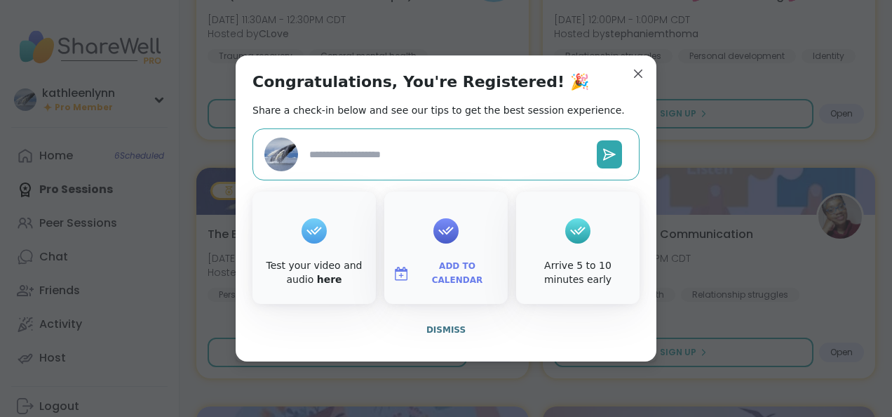  What do you see at coordinates (330, 279) in the screenshot?
I see `a: here` at bounding box center [330, 279].